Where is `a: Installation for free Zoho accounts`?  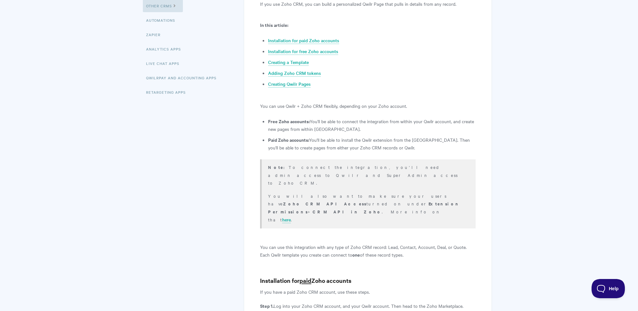 a: Installation for free Zoho accounts is located at coordinates (303, 52).